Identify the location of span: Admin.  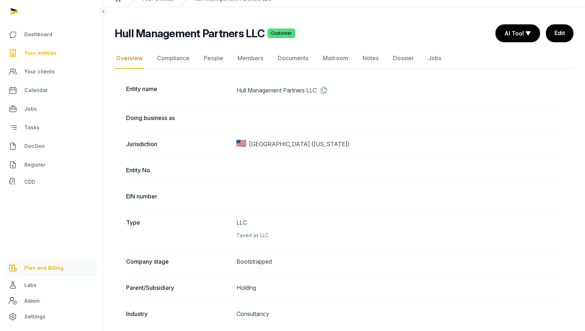
(32, 301).